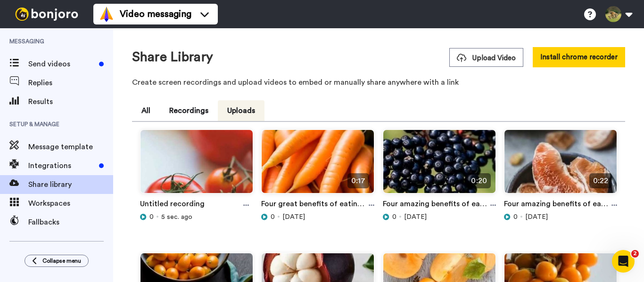 The width and height of the screenshot is (644, 282). Describe the element at coordinates (579, 57) in the screenshot. I see `a: Install chrome recorder` at that location.